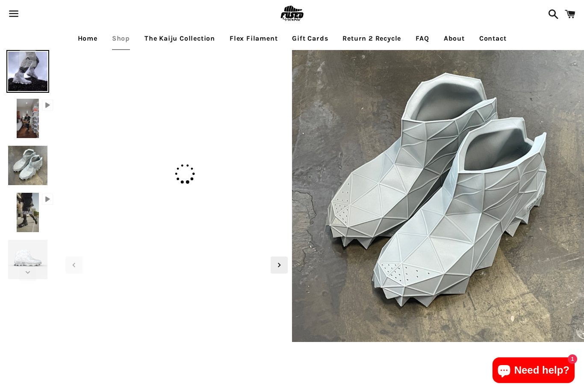  Describe the element at coordinates (254, 38) in the screenshot. I see `a: Flex Filament` at that location.